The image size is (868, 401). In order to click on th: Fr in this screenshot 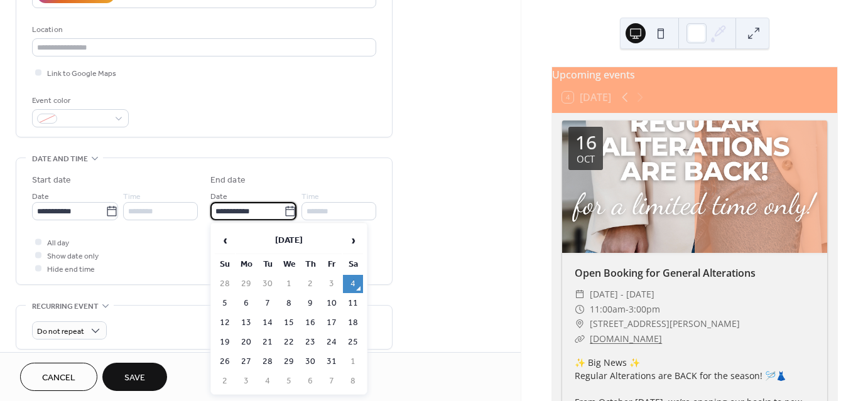, I will do `click(332, 265)`.